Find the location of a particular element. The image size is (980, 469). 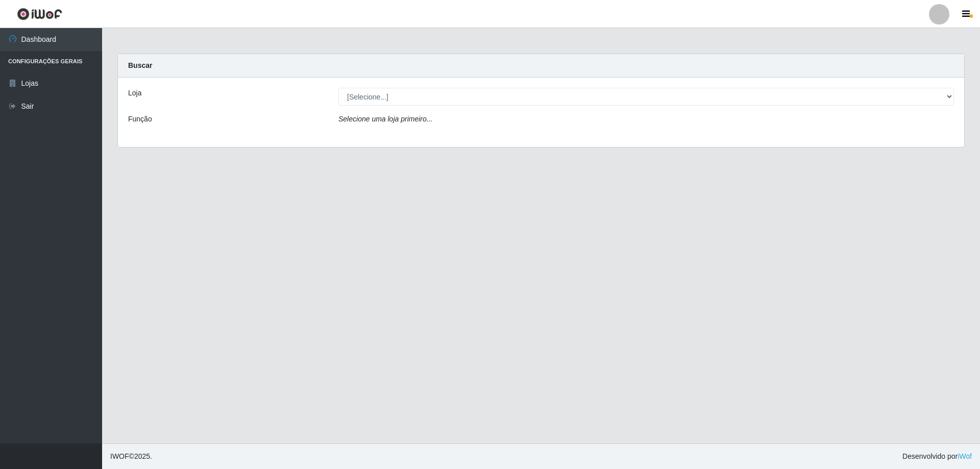

strong: Buscar is located at coordinates (140, 65).